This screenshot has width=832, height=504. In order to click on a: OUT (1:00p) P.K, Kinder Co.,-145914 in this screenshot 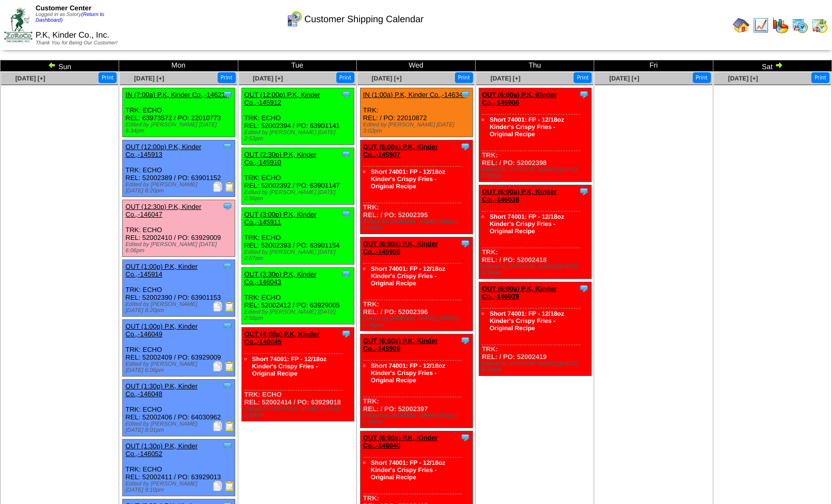, I will do `click(162, 270)`.